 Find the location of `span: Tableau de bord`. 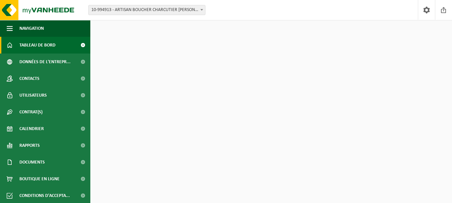

span: Tableau de bord is located at coordinates (37, 45).